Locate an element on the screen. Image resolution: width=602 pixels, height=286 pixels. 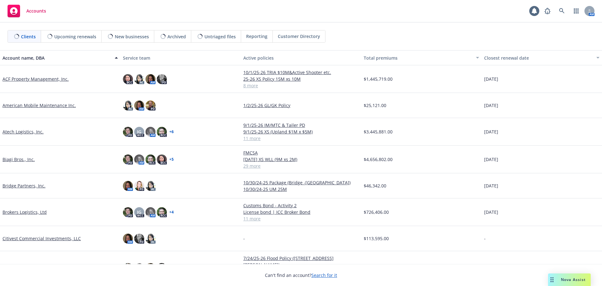
a: License bond | ICC Broker Bond is located at coordinates (301, 212).